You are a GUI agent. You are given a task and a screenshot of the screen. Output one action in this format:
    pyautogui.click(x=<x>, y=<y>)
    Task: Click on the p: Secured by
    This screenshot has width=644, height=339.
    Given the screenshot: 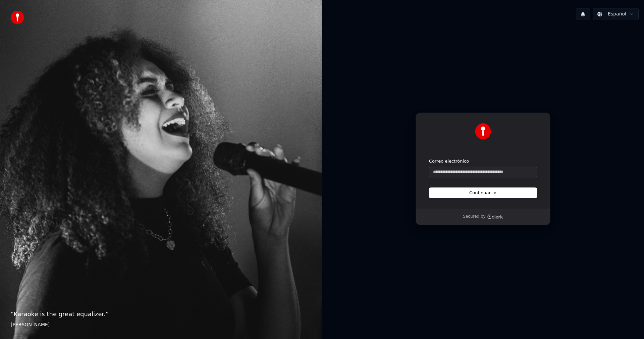 What is the action you would take?
    pyautogui.click(x=474, y=217)
    